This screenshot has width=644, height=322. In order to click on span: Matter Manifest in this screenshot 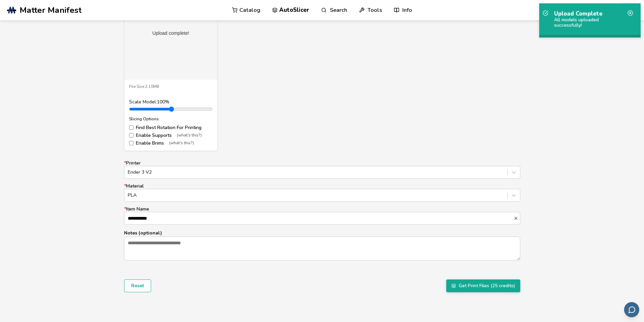, I will do `click(50, 10)`.